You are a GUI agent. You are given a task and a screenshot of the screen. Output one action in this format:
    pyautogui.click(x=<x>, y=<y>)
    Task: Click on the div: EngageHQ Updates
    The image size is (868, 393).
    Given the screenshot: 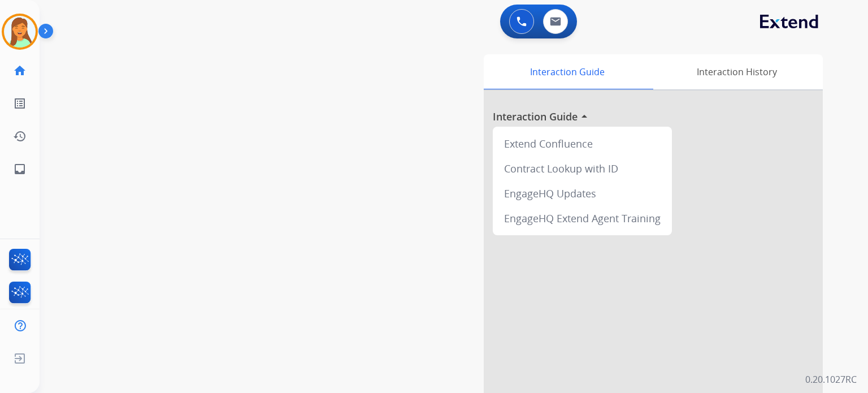 What is the action you would take?
    pyautogui.click(x=582, y=193)
    